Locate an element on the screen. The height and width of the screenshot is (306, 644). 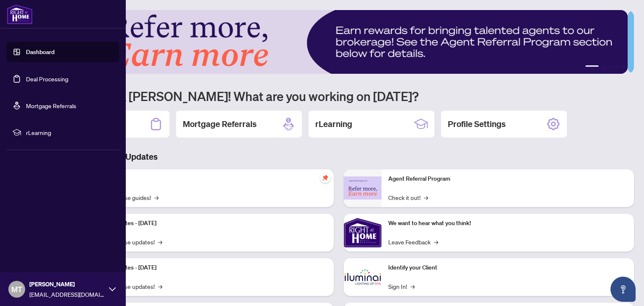
h2: rLearning is located at coordinates (334, 124).